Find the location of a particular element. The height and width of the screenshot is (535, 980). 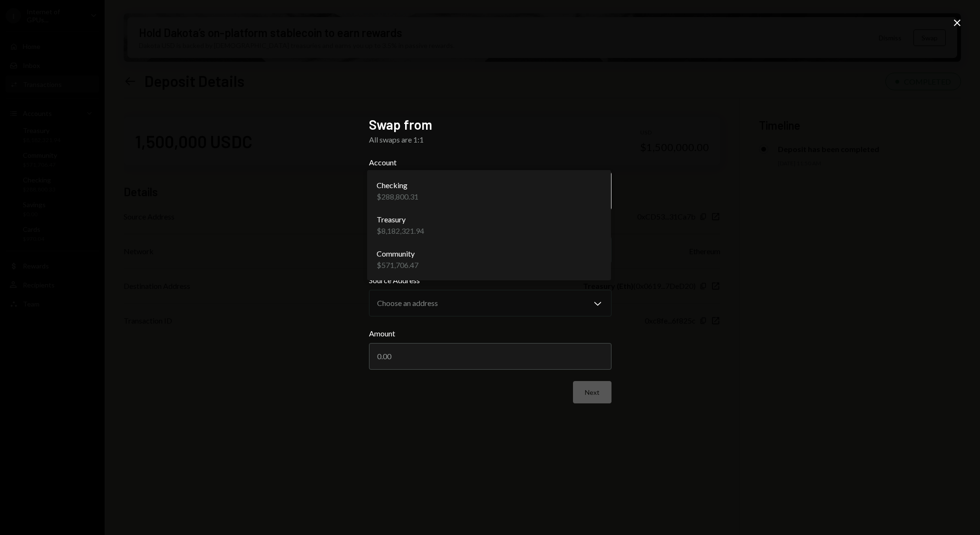

div: All swaps are 1:1 is located at coordinates (490, 139).